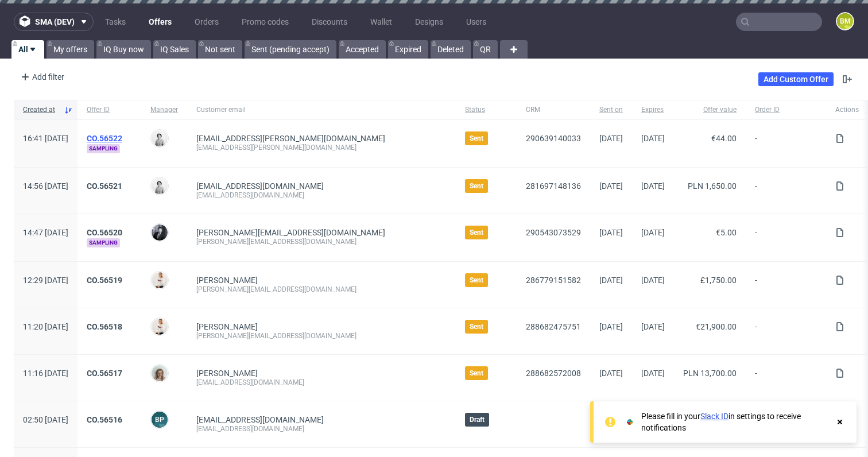 This screenshot has width=868, height=457. Describe the element at coordinates (710, 373) in the screenshot. I see `span: PLN 13,700.00` at that location.